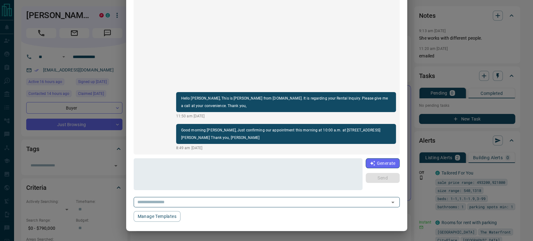 The height and width of the screenshot is (241, 533). I want to click on button: Open, so click(393, 202).